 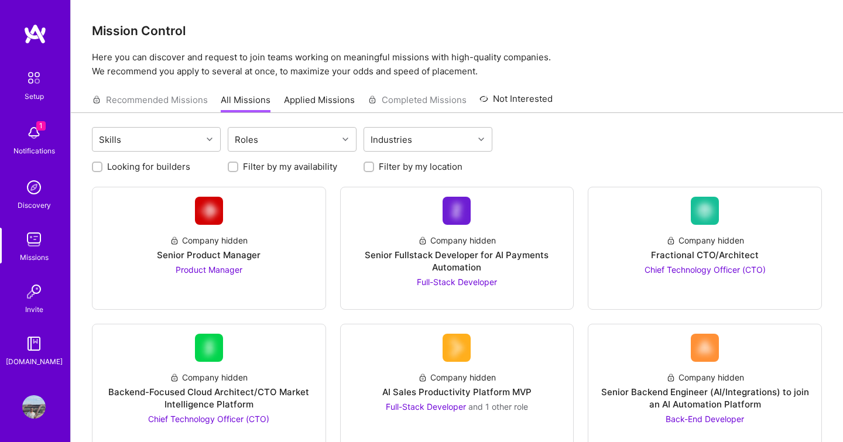 What do you see at coordinates (34, 344) in the screenshot?
I see `img: guide book` at bounding box center [34, 344].